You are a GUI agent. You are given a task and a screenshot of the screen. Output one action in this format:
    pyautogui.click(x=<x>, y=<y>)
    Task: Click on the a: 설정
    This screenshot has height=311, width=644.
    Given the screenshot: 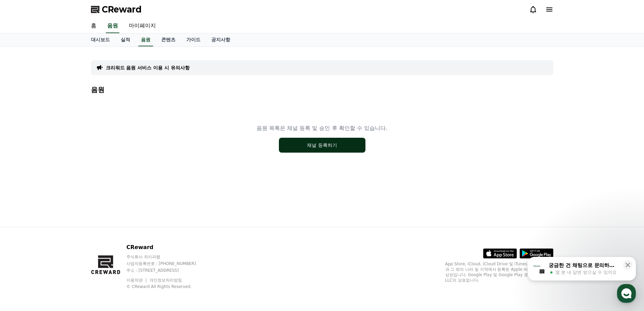 What is the action you would take?
    pyautogui.click(x=108, y=223)
    